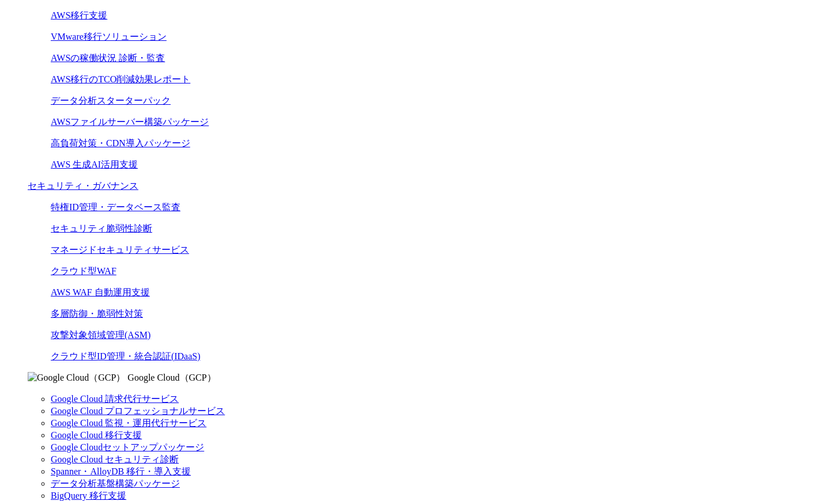 The height and width of the screenshot is (501, 829). I want to click on a: 攻撃対象領域管理(ASM), so click(100, 335).